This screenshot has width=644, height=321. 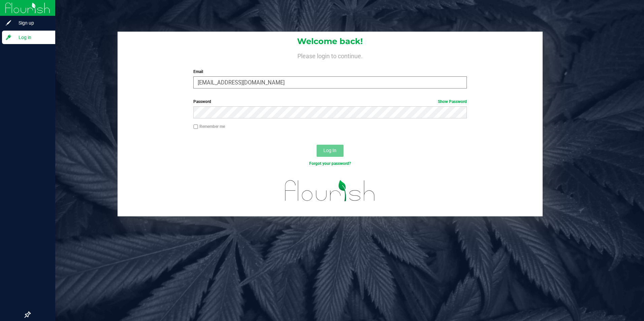 What do you see at coordinates (330, 191) in the screenshot?
I see `img: flourish_logo.svg` at bounding box center [330, 191].